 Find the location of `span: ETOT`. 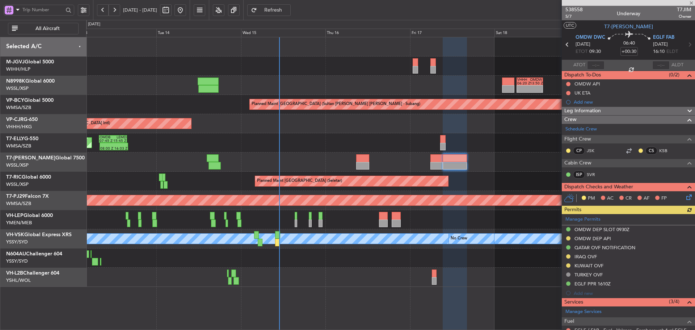

span: ETOT is located at coordinates (581, 52).